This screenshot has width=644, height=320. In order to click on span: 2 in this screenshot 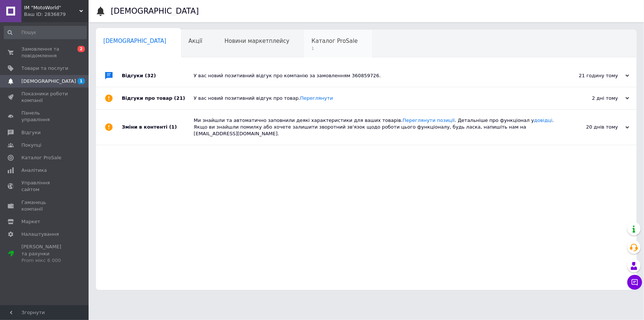, I will do `click(81, 49)`.